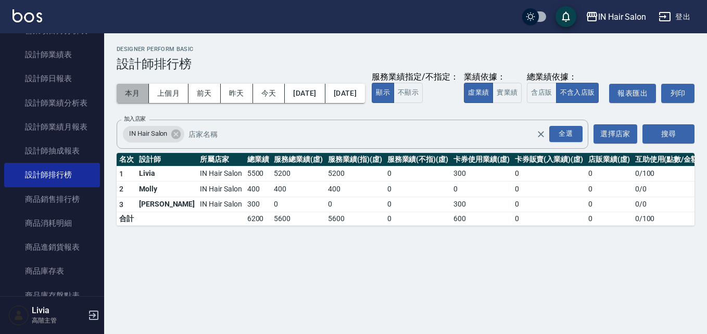 Image resolution: width=707 pixels, height=334 pixels. What do you see at coordinates (541, 134) in the screenshot?
I see `button: Clear` at bounding box center [541, 134].